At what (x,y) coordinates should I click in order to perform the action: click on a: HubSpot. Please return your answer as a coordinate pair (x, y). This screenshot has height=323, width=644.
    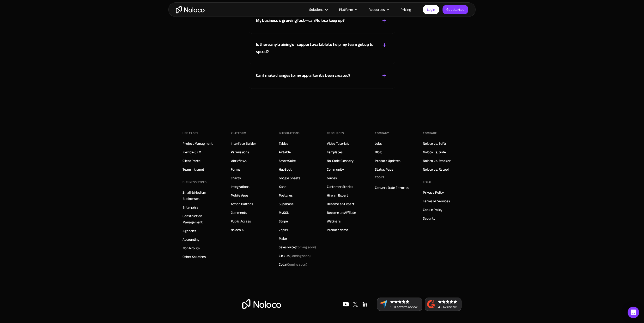
    Looking at the image, I should click on (285, 169).